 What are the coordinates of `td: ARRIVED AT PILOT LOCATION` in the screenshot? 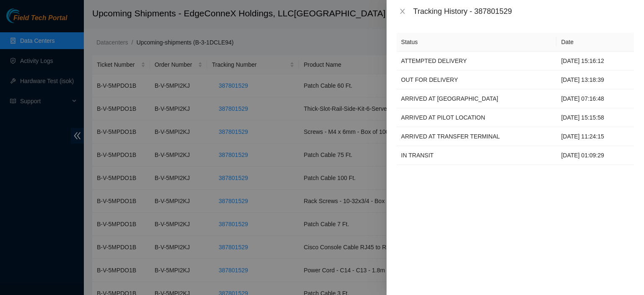 It's located at (476, 117).